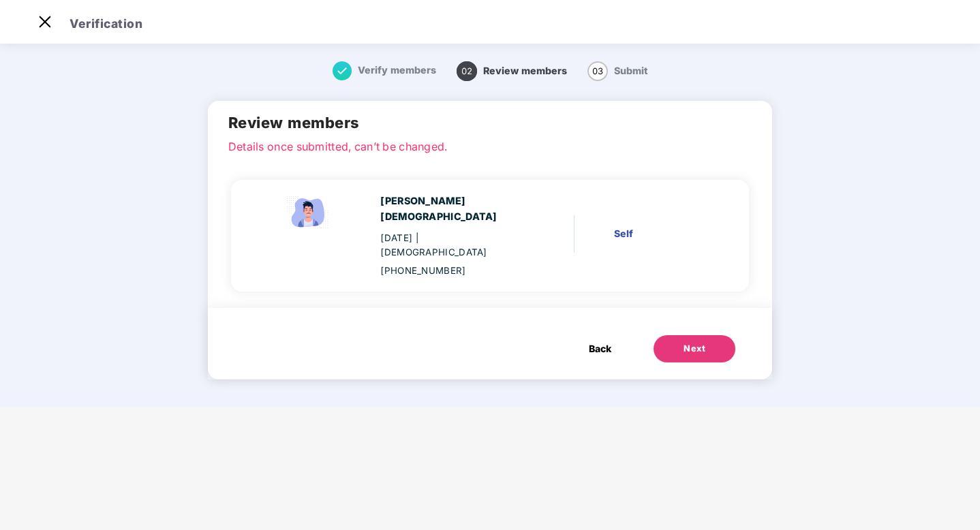 This screenshot has width=980, height=530. I want to click on span: 02, so click(467, 71).